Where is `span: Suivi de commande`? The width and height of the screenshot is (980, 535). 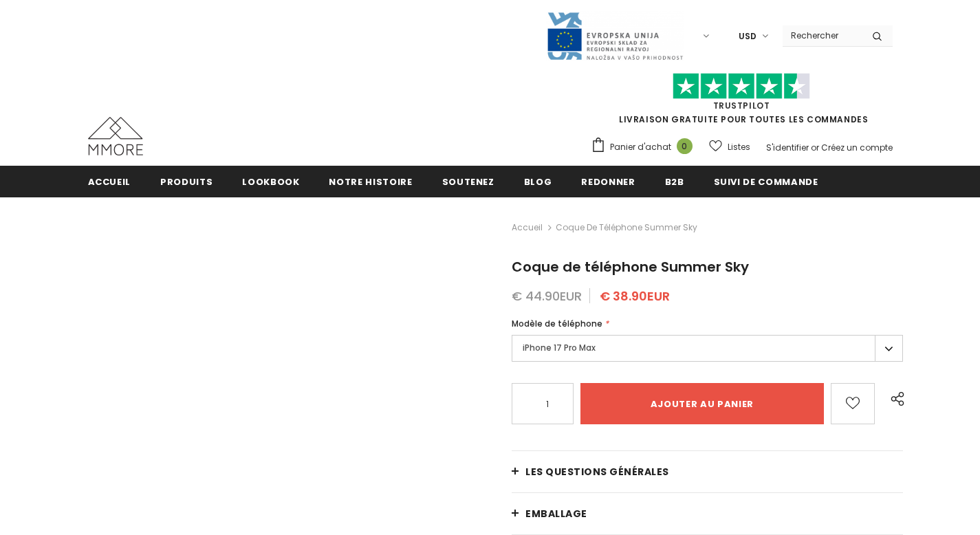 span: Suivi de commande is located at coordinates (766, 182).